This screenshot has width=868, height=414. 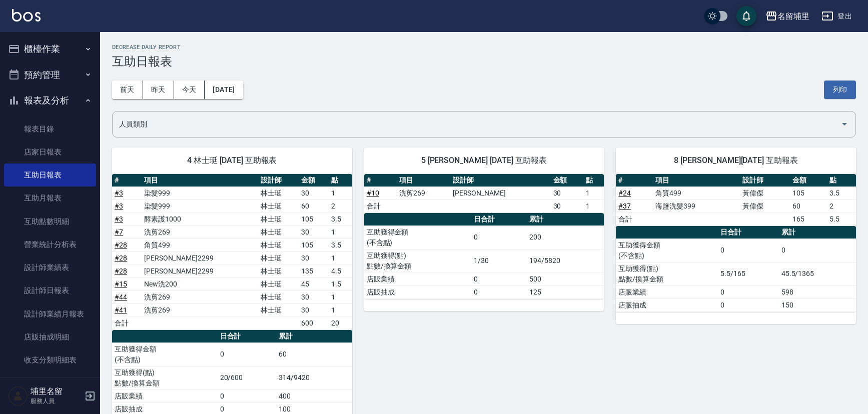 What do you see at coordinates (50, 337) in the screenshot?
I see `a: 店販抽成明細` at bounding box center [50, 337].